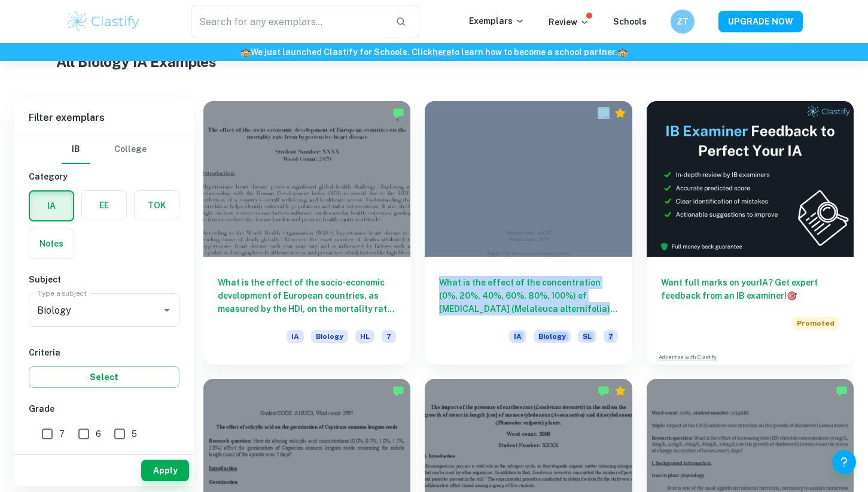 The width and height of the screenshot is (868, 492). What do you see at coordinates (750, 289) in the screenshot?
I see `h6: Want full marks on your IA ? Get expert feedback from an IB examiner!` at bounding box center [750, 289].